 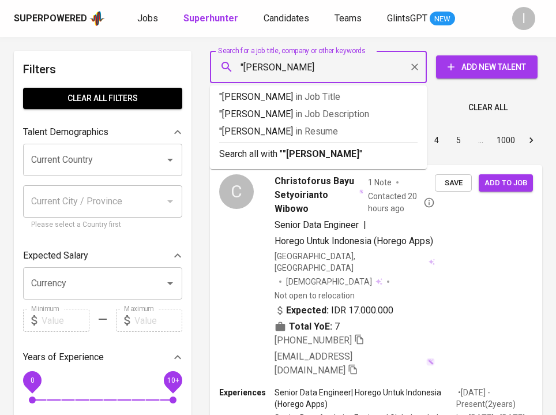 What do you see at coordinates (97, 18) in the screenshot?
I see `img: app logo` at bounding box center [97, 18].